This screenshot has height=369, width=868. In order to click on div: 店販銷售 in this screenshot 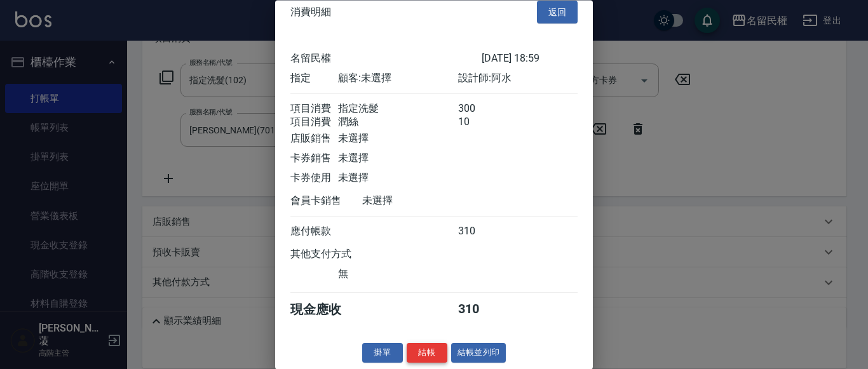, I will do `click(314, 139)`.